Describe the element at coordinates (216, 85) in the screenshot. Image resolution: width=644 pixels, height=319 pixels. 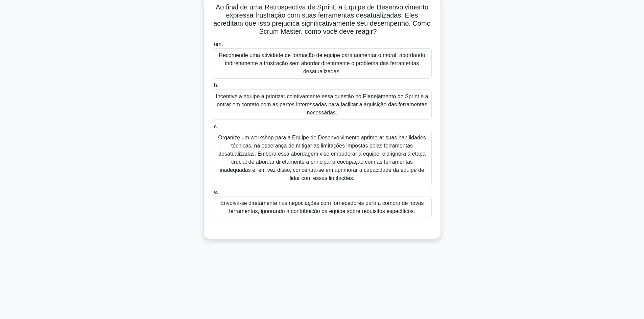
I see `font: b.` at that location.